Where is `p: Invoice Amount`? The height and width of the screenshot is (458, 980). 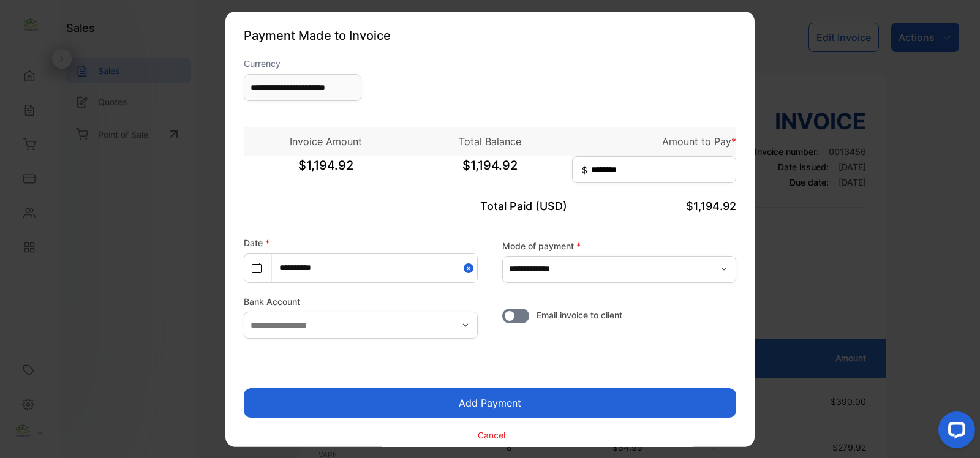
p: Invoice Amount is located at coordinates (326, 141).